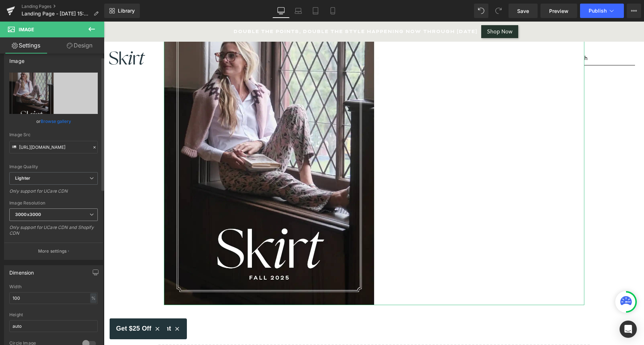  I want to click on div: Image Quality, so click(54, 167).